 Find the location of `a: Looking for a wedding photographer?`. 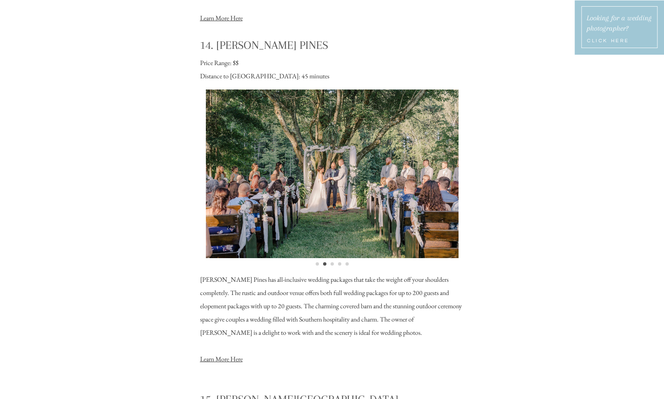

a: Looking for a wedding photographer? is located at coordinates (619, 23).